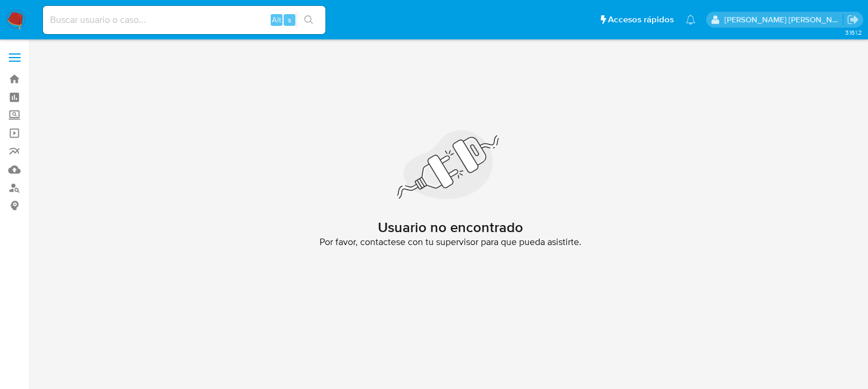 Image resolution: width=868 pixels, height=389 pixels. I want to click on a: Notificaciones, so click(691, 19).